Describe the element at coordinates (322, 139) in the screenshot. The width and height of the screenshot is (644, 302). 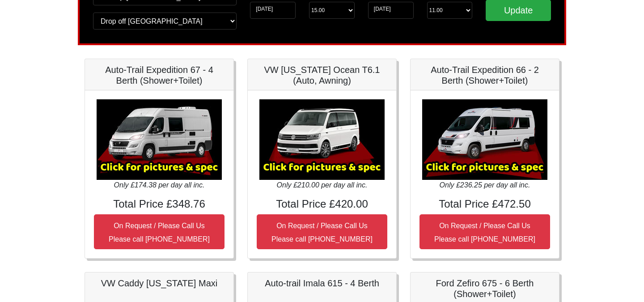
I see `img: VW California Ocean T6.1 (Auto, Awning)` at that location.